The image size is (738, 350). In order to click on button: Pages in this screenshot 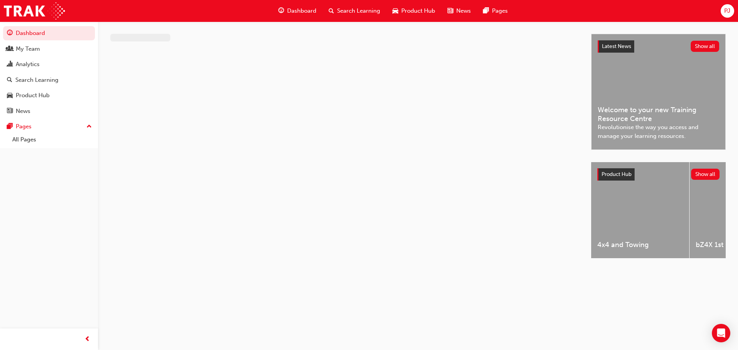, I will do `click(49, 126)`.